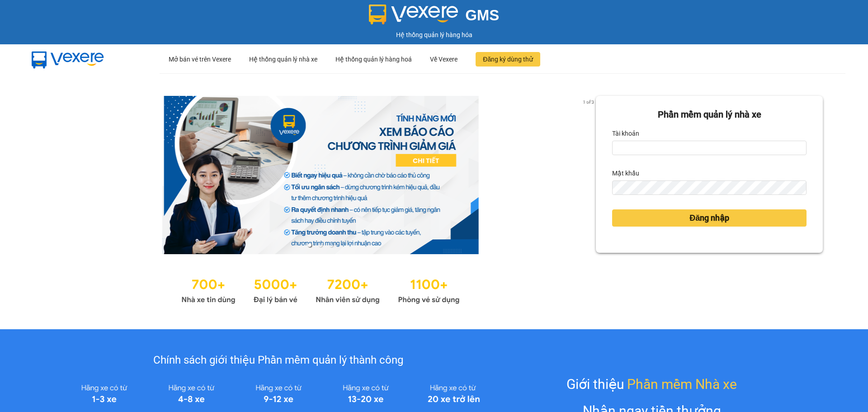 The image size is (868, 412). I want to click on div: Mở bán vé trên Vexere, so click(200, 59).